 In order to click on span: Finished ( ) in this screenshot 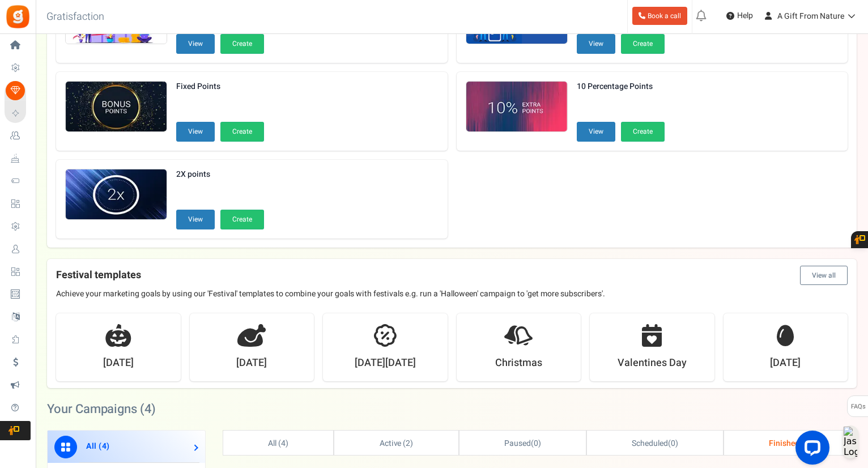, I will do `click(790, 443)`.